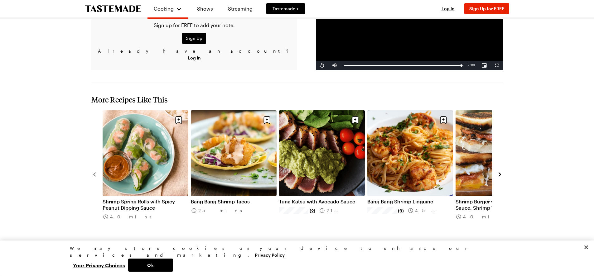  Describe the element at coordinates (294, 252) in the screenshot. I see `div: We may store cookies on your device to enhance our services and marketing.` at that location.